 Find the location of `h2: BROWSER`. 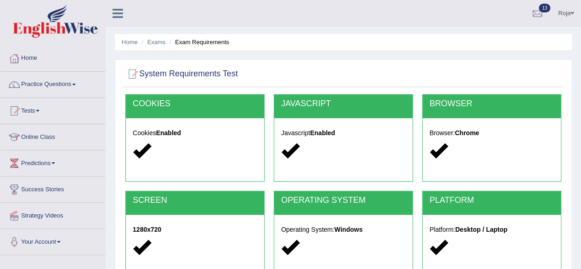

h2: BROWSER is located at coordinates (492, 104).